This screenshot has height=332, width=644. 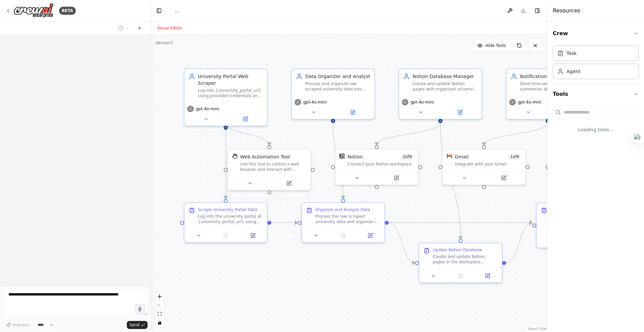 I want to click on g: Edge from e1e9fd97-e9d4-4186-bc9d-311d61cd1852 to 1c2689ba-934f-4541-89dd-a1e4f3ec1737, so click(x=563, y=161).